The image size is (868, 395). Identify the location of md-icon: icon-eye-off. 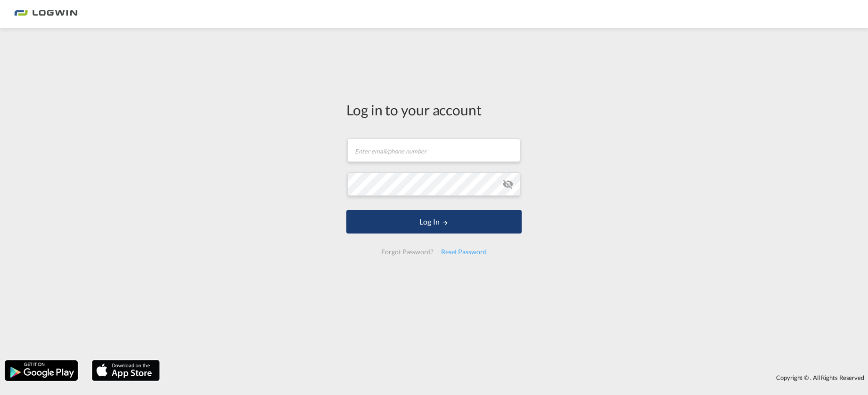
(508, 185).